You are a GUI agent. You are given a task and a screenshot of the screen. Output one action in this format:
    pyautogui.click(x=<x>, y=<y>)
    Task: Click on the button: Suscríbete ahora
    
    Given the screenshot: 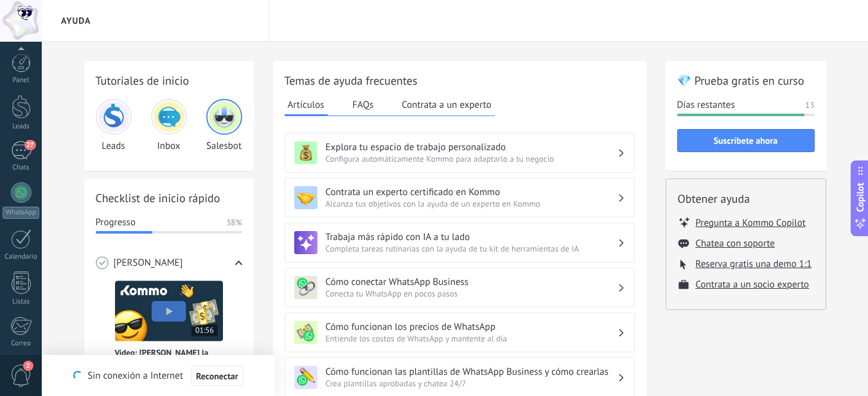 What is the action you would take?
    pyautogui.click(x=746, y=140)
    